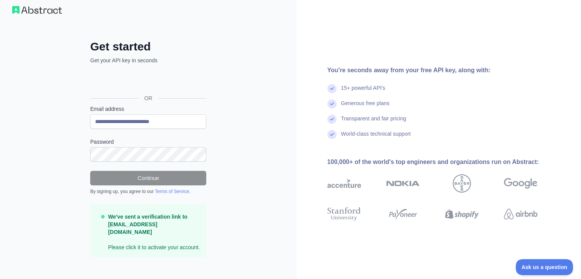 The image size is (581, 279). What do you see at coordinates (148, 60) in the screenshot?
I see `p: Get your API key in seconds` at bounding box center [148, 60].